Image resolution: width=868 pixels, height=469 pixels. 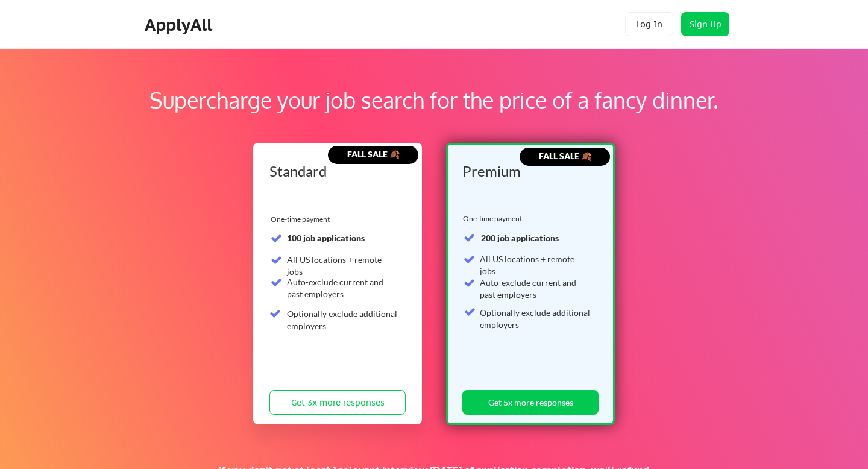 I want to click on div: Supercharge your job search for the price of a fancy dinner., so click(x=434, y=100).